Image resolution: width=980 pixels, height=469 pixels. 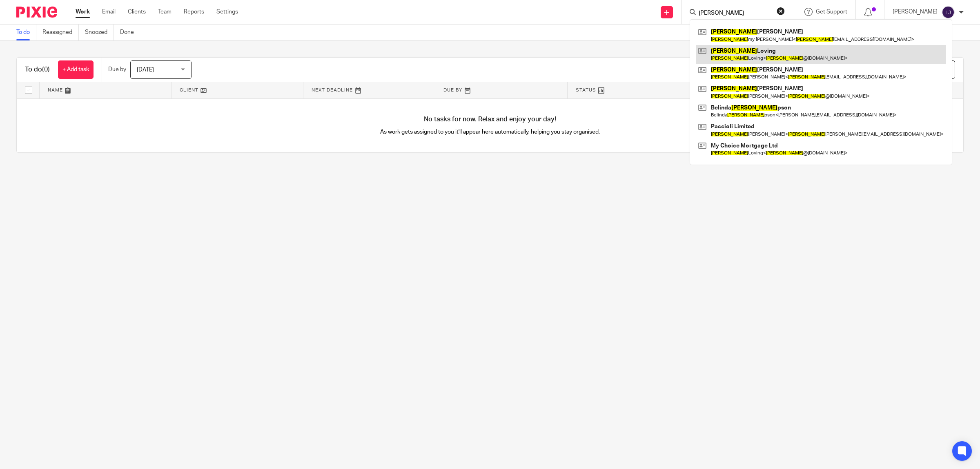 What do you see at coordinates (46, 70) in the screenshot?
I see `span: (0)` at bounding box center [46, 70].